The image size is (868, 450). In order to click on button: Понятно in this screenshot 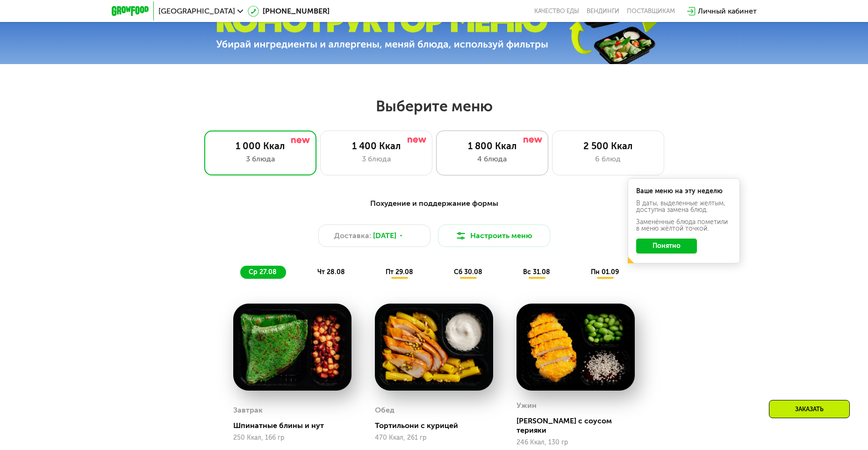, I will do `click(666, 246)`.